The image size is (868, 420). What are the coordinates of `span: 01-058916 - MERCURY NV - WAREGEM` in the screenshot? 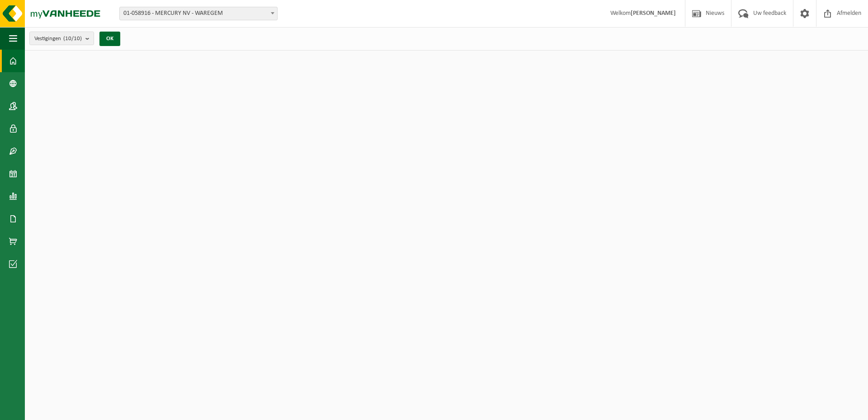 It's located at (198, 13).